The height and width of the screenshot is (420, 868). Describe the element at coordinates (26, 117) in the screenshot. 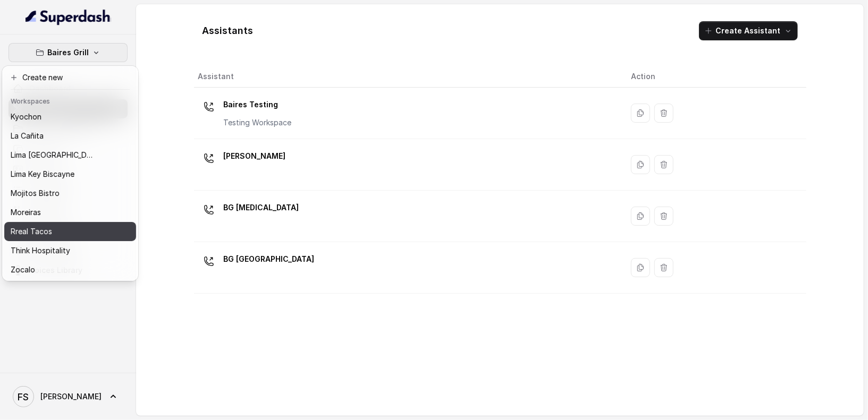

I see `p: Kyochon` at that location.